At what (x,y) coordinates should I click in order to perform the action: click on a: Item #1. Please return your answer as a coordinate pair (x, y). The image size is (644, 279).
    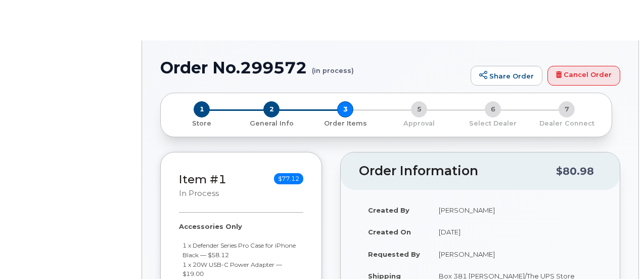
    Looking at the image, I should click on (203, 179).